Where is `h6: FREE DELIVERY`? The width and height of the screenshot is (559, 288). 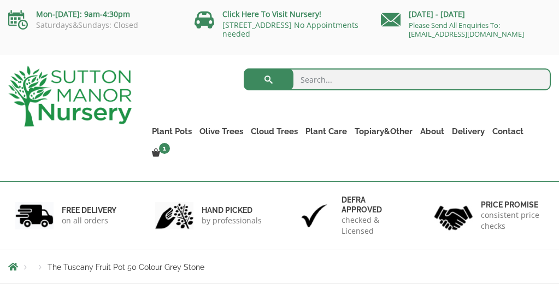 h6: FREE DELIVERY is located at coordinates (89, 210).